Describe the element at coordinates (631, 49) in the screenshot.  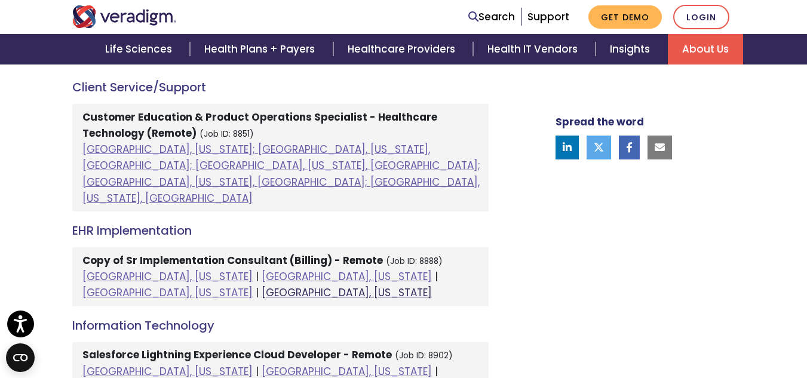
I see `a: Insights` at that location.